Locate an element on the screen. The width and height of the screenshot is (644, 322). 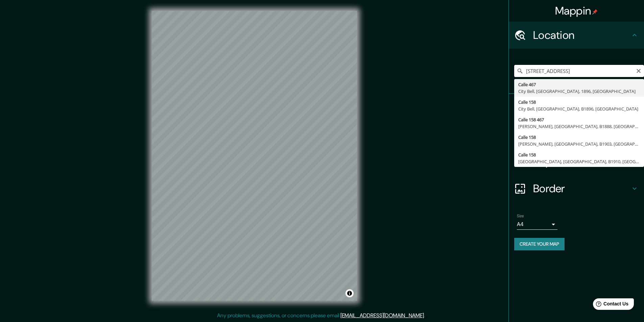
h4: Location is located at coordinates (582, 35).